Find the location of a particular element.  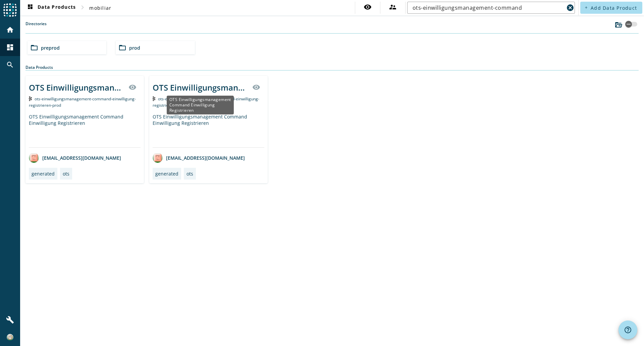

button: Data Products is located at coordinates (51, 8).